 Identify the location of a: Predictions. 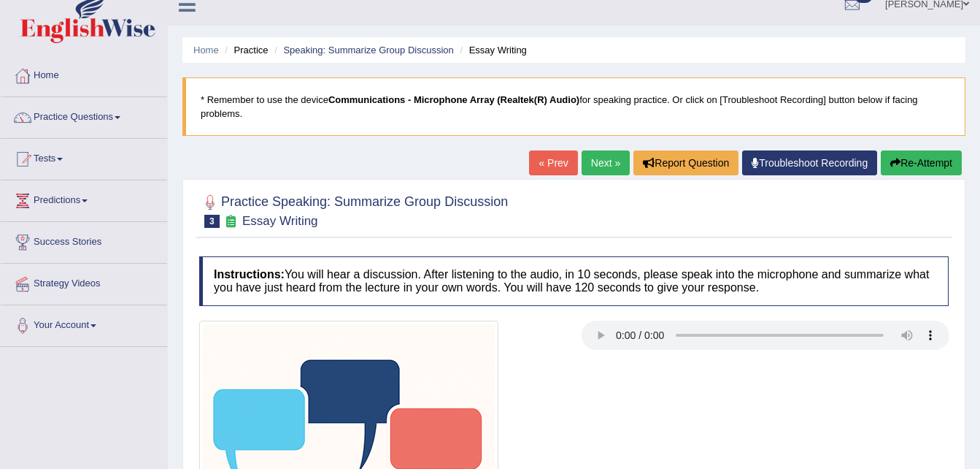
(84, 198).